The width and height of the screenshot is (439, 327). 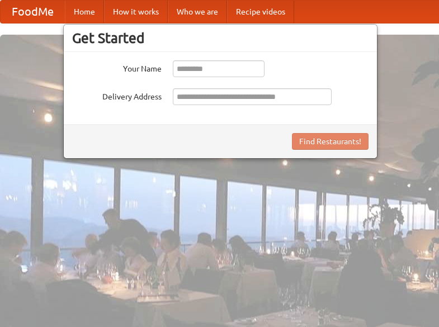 I want to click on h3: Get Started, so click(x=220, y=38).